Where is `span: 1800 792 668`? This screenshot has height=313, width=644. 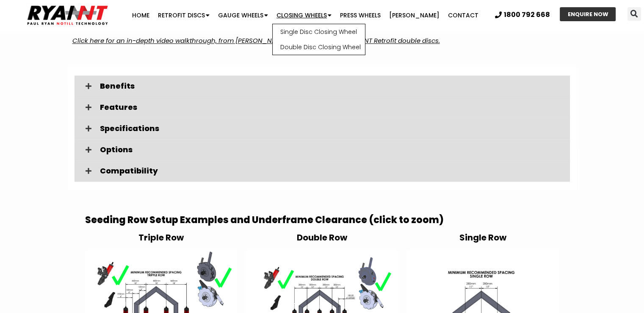 span: 1800 792 668 is located at coordinates (527, 15).